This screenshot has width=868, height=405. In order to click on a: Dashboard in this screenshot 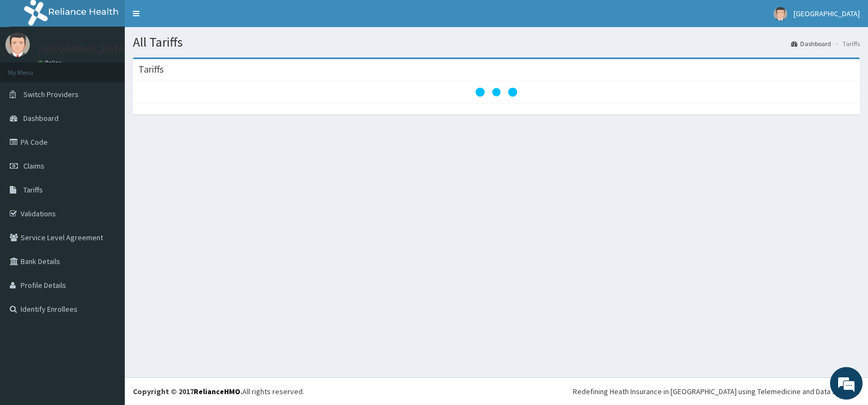, I will do `click(811, 44)`.